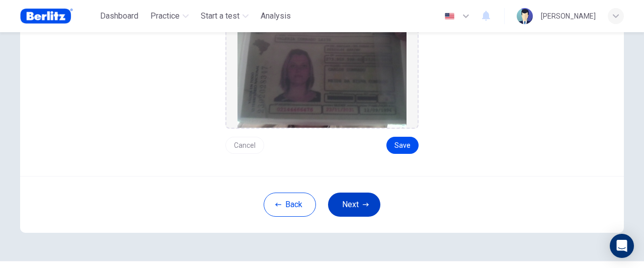 This screenshot has width=644, height=268. Describe the element at coordinates (622, 246) in the screenshot. I see `div: Open Intercom Messenger` at that location.